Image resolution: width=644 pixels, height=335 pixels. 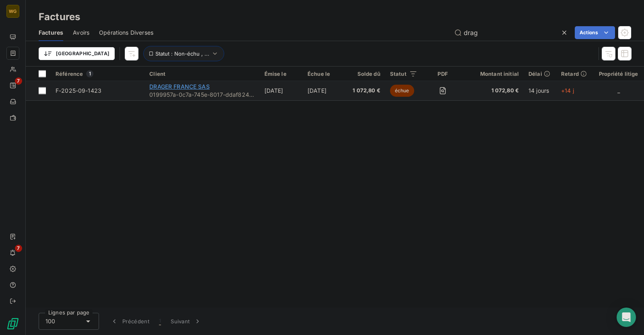 I want to click on span: Avoirs, so click(x=81, y=33).